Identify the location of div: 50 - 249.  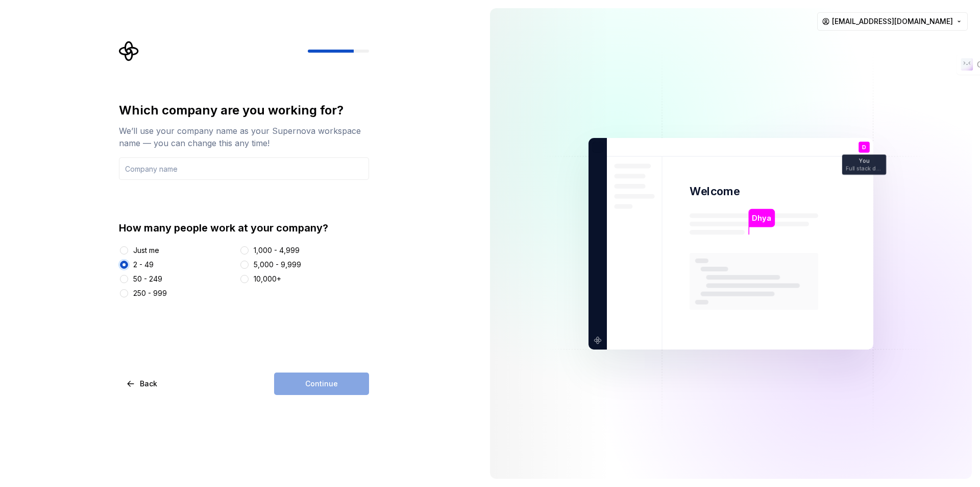
(148, 279).